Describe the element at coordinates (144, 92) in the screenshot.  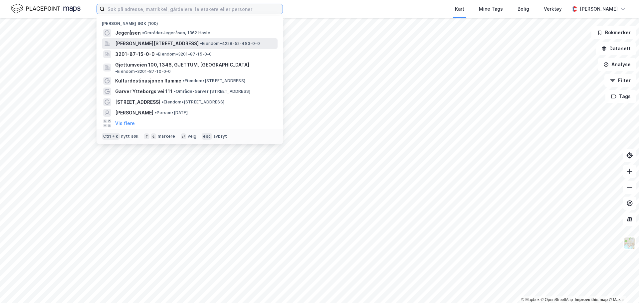
I see `span: Garver Ytteborgs vei 111` at that location.